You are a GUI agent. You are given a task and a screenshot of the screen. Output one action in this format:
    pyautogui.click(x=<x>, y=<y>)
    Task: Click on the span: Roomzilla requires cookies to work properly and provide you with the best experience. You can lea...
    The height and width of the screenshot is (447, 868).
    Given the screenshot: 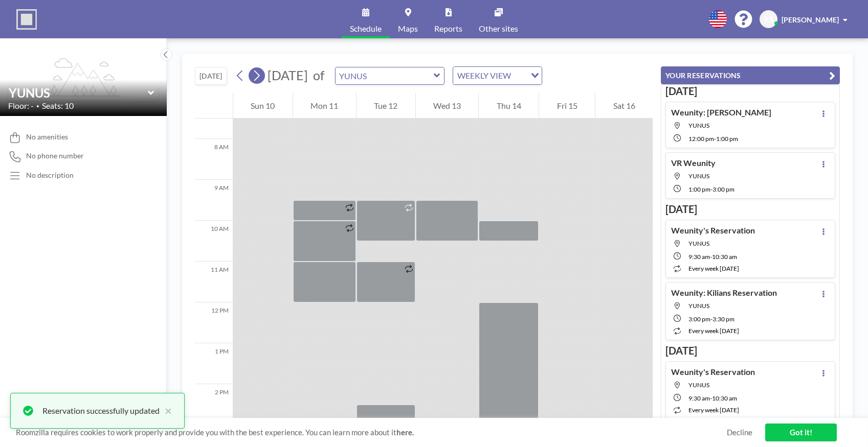 What is the action you would take?
    pyautogui.click(x=371, y=433)
    